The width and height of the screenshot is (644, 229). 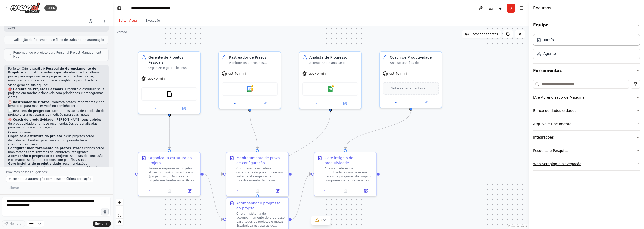 What do you see at coordinates (253, 77) in the screenshot?
I see `font: Monitore os prazos dos projetos, crie cronogramas de lembretes e acompanhe marcos com prazos defi...` at bounding box center [253, 77].